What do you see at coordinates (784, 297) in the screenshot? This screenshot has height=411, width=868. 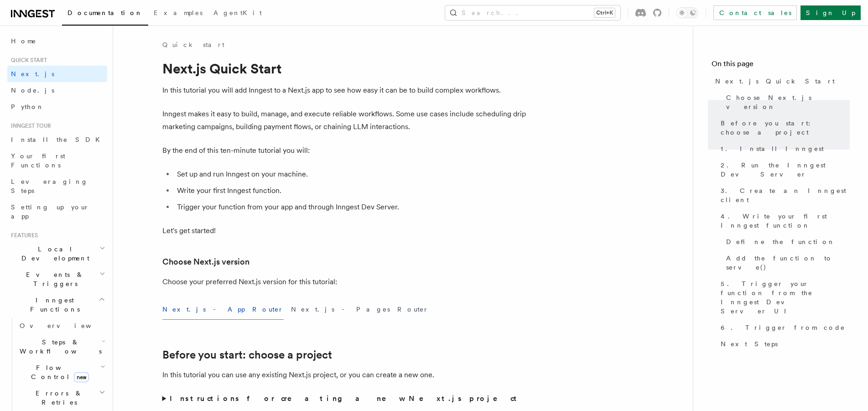 I see `a: 5. Trigger your function from the Inngest Dev Server UI` at bounding box center [784, 297].